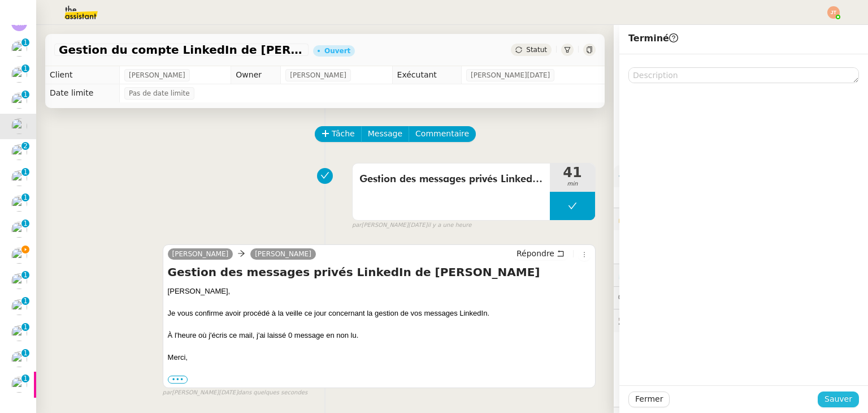 The height and width of the screenshot is (413, 868). Describe the element at coordinates (82, 76) in the screenshot. I see `td: Client` at that location.